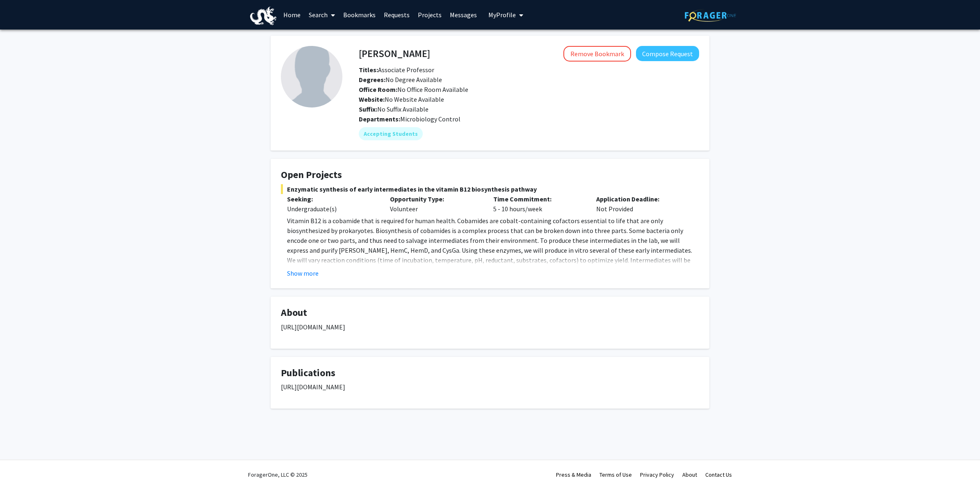 The width and height of the screenshot is (980, 489). I want to click on a: About, so click(690, 475).